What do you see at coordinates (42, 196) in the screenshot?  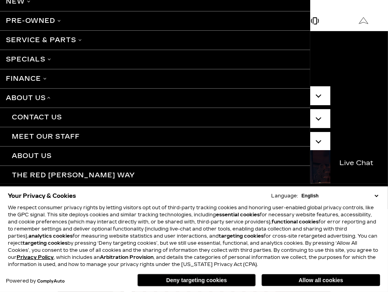 I see `span: Your Privacy & Cookies` at bounding box center [42, 196].